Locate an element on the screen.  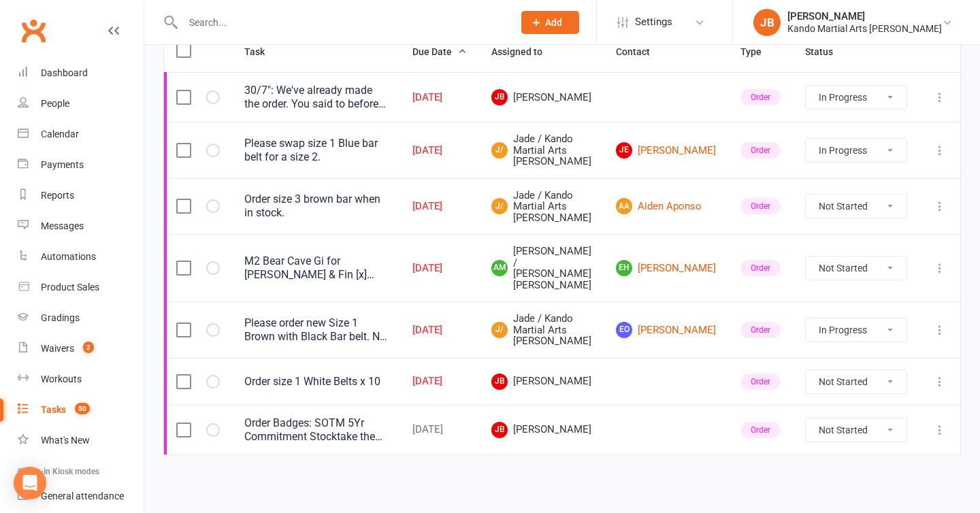
div: Automations is located at coordinates (68, 256).